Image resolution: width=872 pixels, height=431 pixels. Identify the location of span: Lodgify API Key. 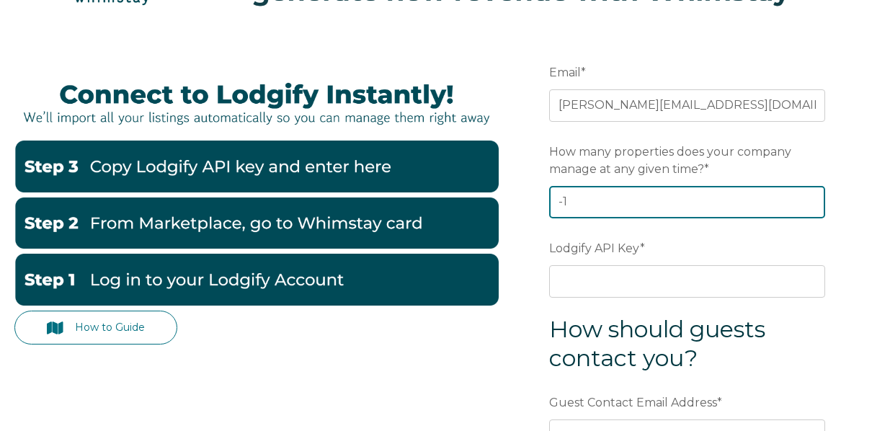
(595, 248).